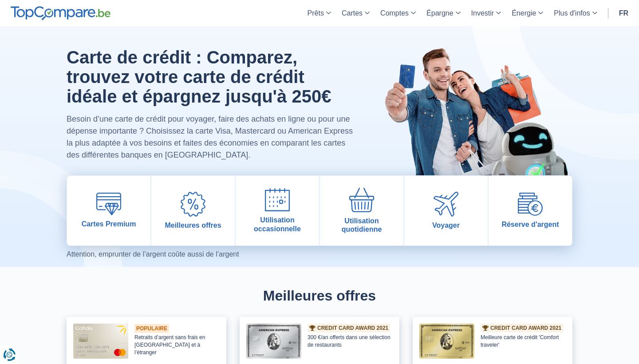  What do you see at coordinates (109, 224) in the screenshot?
I see `span: Cartes Premium` at bounding box center [109, 224].